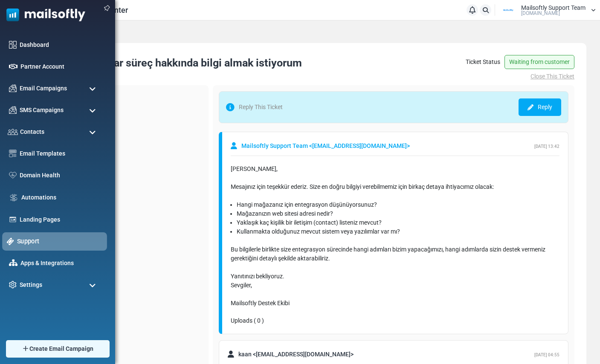 This screenshot has height=364, width=600. I want to click on a: Domain Health, so click(60, 175).